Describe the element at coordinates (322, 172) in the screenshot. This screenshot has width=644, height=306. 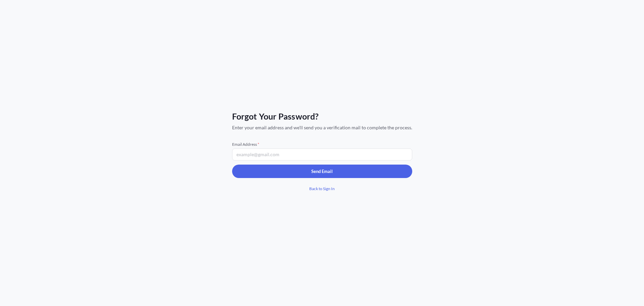
I see `p: Send Email` at that location.